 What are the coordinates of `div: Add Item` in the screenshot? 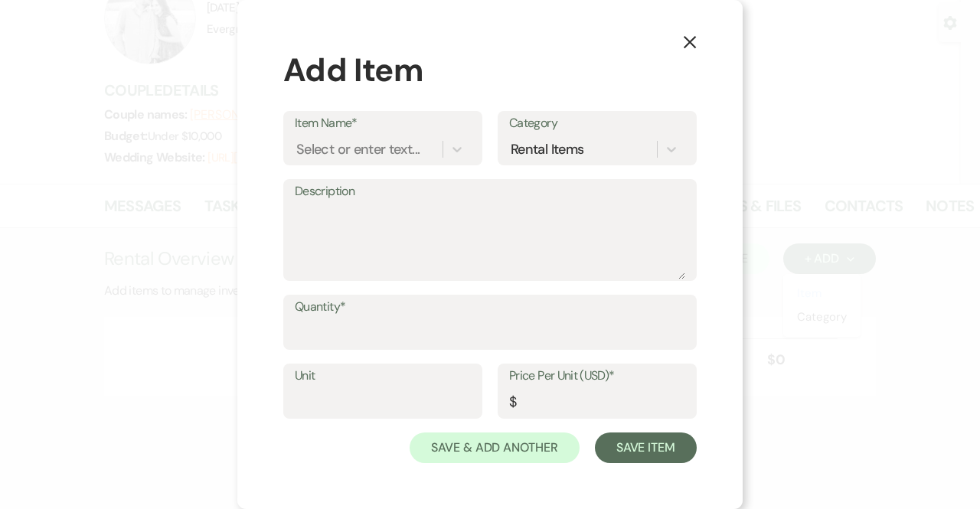 It's located at (490, 70).